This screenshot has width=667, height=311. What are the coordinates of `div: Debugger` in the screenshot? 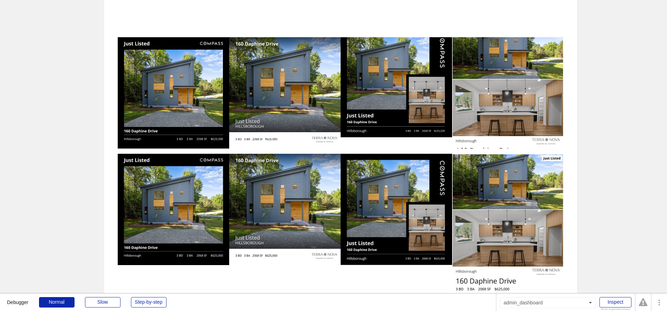 It's located at (18, 300).